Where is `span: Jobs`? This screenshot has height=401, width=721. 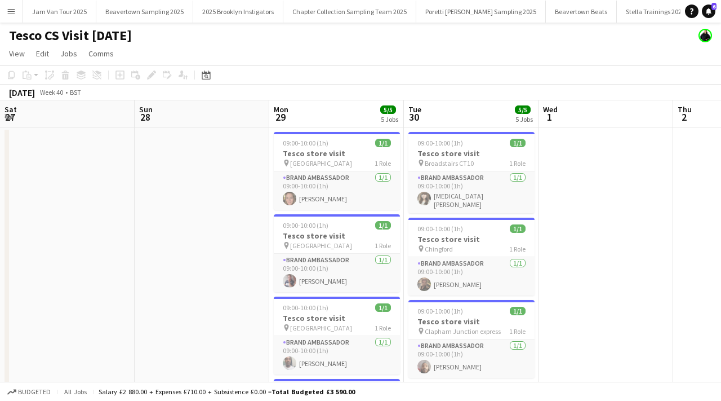
span: Jobs is located at coordinates (69, 54).